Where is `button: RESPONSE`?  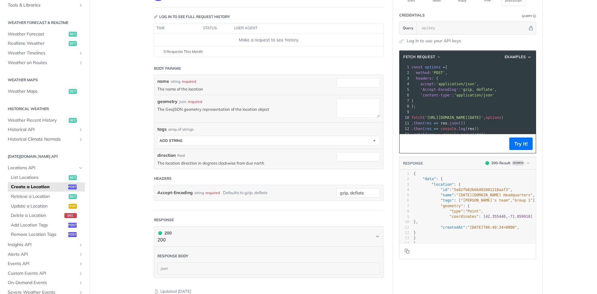
button: RESPONSE is located at coordinates (413, 163).